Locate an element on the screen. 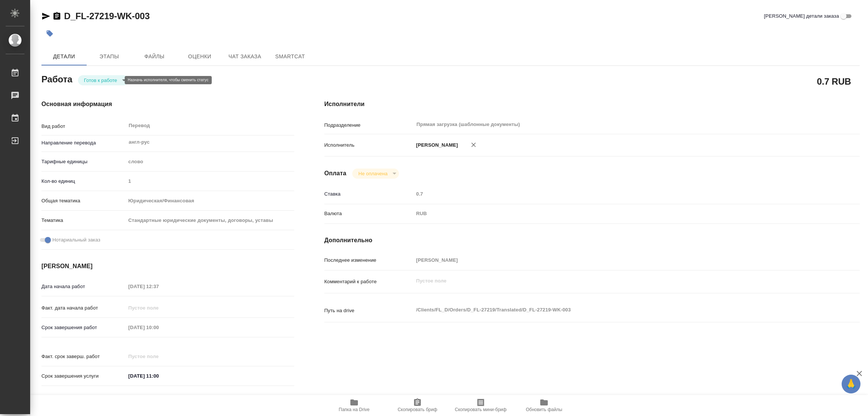 This screenshot has width=868, height=416. span: Файлы is located at coordinates (155, 56).